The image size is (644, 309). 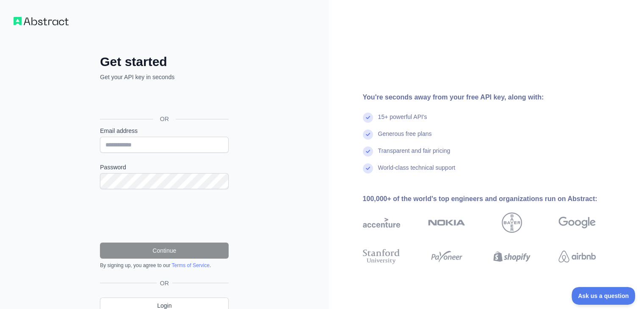 I want to click on div: 100,000+ of the world's top engineers and organizations run on Abstract:, so click(x=493, y=199).